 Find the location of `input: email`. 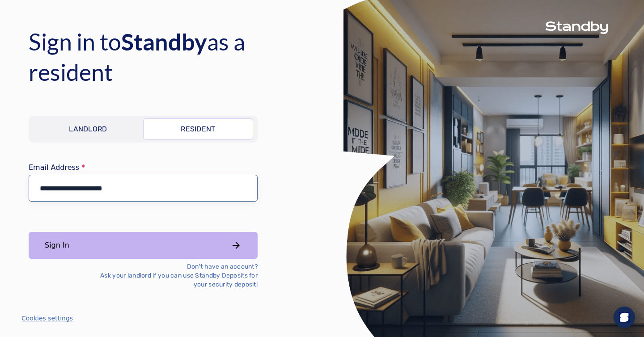

input: email is located at coordinates (143, 188).